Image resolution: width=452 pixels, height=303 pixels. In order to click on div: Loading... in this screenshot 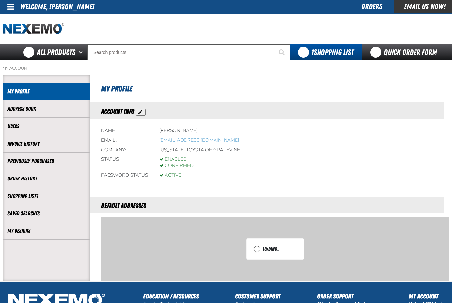, I will do `click(275, 249)`.